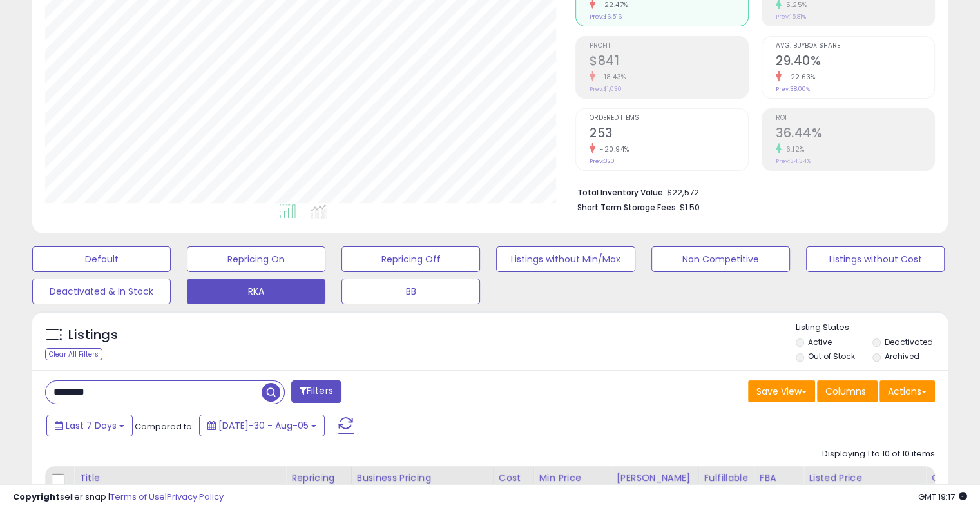  Describe the element at coordinates (907, 391) in the screenshot. I see `button: Actions` at that location.